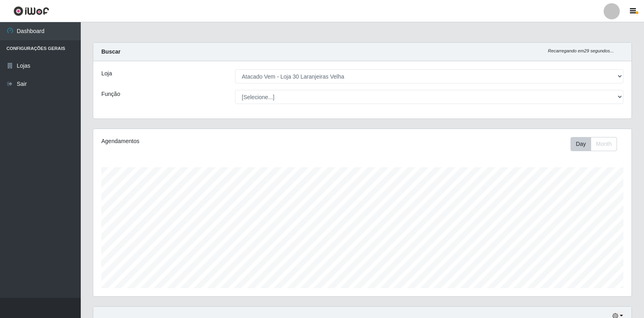 The width and height of the screenshot is (644, 318). What do you see at coordinates (206, 141) in the screenshot?
I see `div: Agendamentos` at bounding box center [206, 141].